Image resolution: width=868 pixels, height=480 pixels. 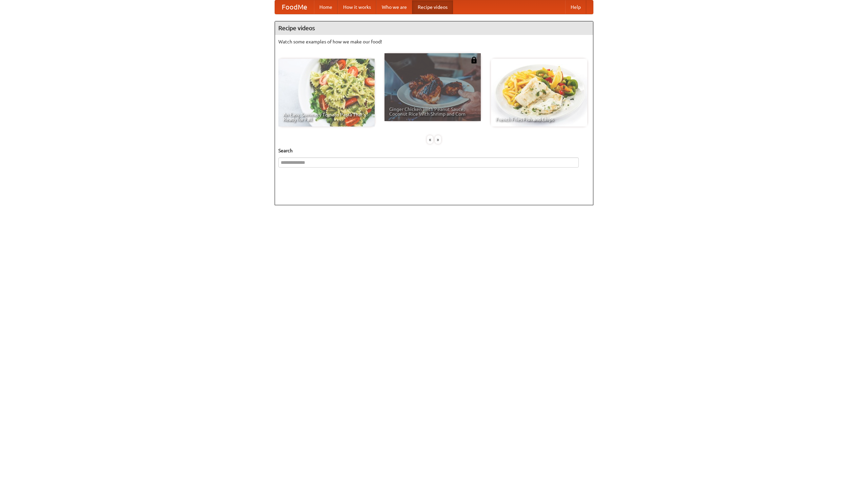 I want to click on a: Recipe videos, so click(x=432, y=7).